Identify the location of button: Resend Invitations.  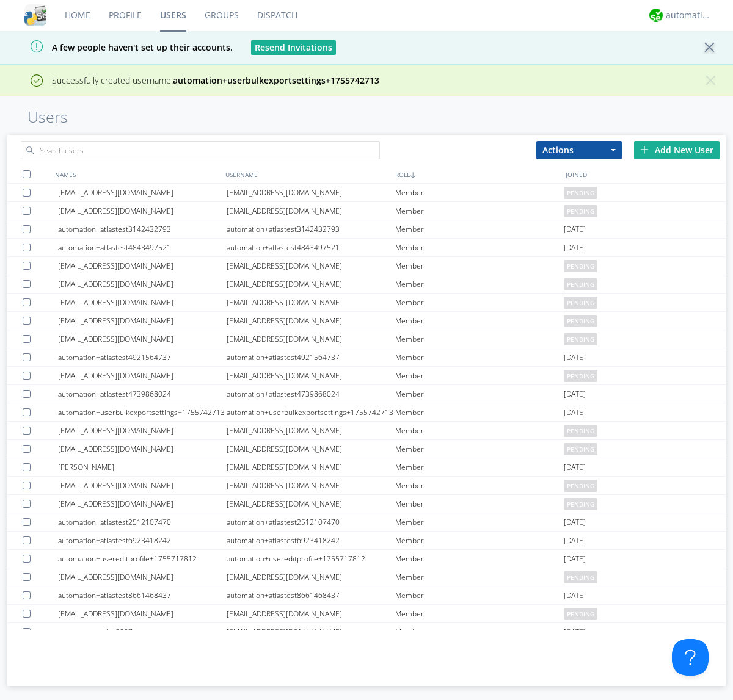
(293, 48).